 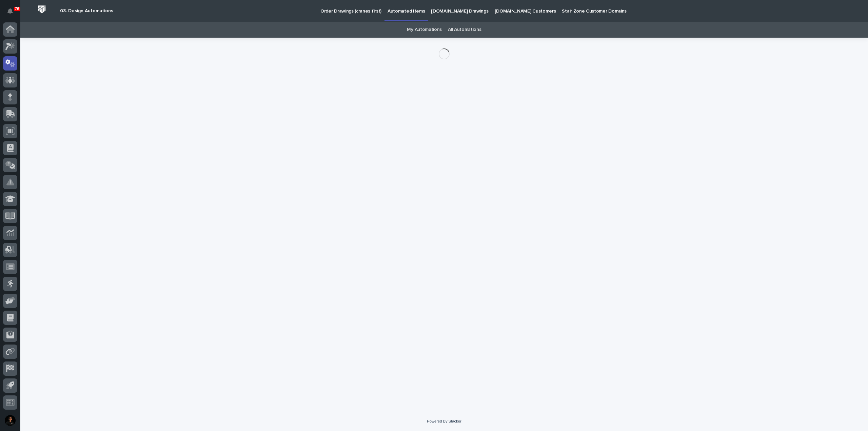 I want to click on button: users-avatar, so click(x=10, y=421).